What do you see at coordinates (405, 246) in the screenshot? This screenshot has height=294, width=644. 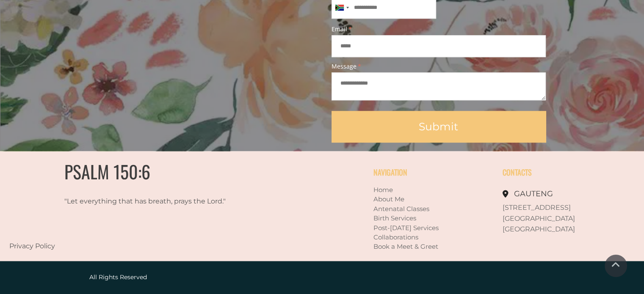 I see `a: Book a Meet & Greet` at bounding box center [405, 246].